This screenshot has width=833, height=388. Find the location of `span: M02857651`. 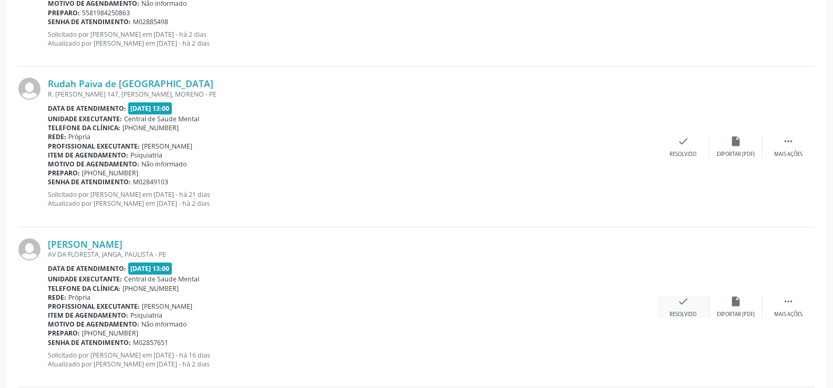

span: M02857651 is located at coordinates (150, 343).